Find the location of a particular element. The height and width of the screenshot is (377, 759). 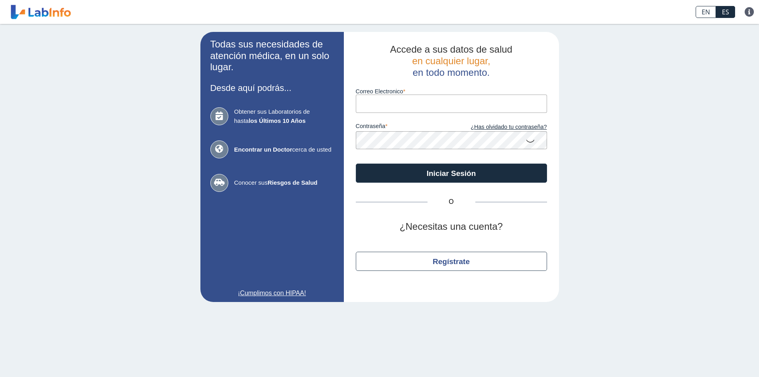

span: en cualquier lugar, is located at coordinates (451, 61).